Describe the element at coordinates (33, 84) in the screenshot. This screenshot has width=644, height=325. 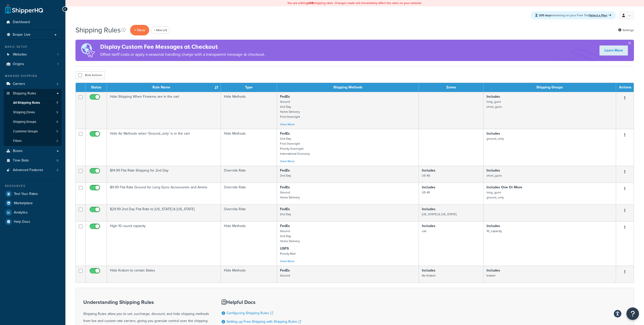
I see `a: Carriers 2` at that location.